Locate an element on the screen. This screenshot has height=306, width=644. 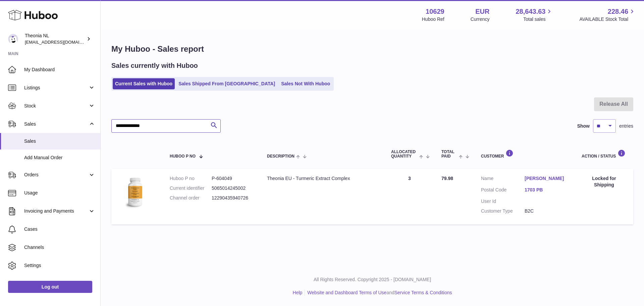
span: entries is located at coordinates (626, 126).